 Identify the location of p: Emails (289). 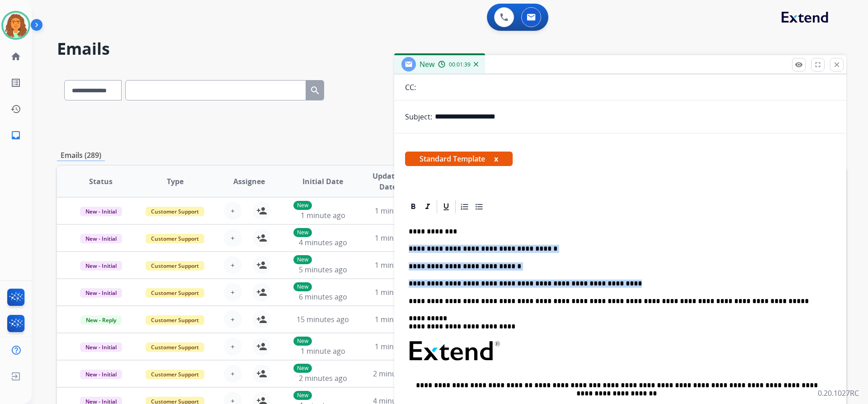
(81, 155).